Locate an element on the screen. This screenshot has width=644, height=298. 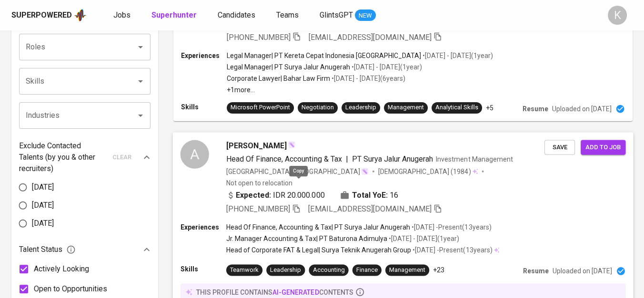
span: Add to job is located at coordinates (603, 147).